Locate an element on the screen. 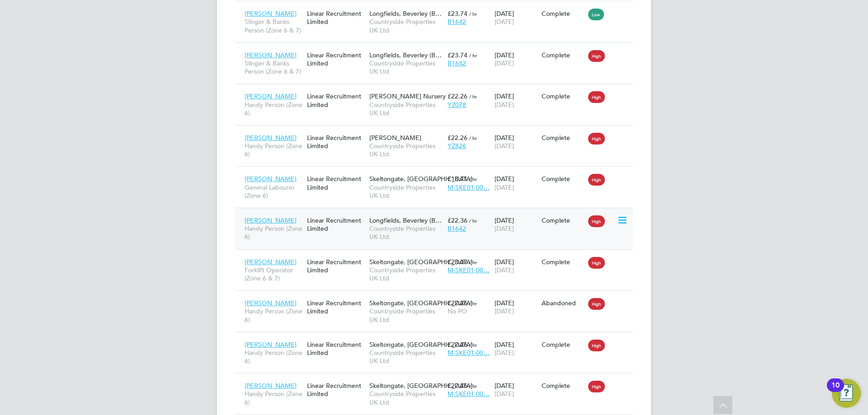 This screenshot has width=868, height=415. div: 10 is located at coordinates (835, 391).